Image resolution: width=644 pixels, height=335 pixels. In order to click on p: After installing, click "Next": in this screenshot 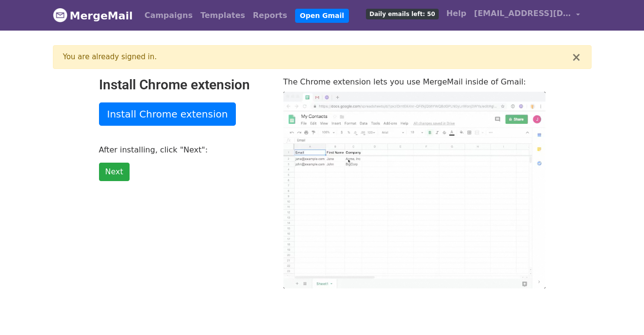, I will do `click(184, 150)`.